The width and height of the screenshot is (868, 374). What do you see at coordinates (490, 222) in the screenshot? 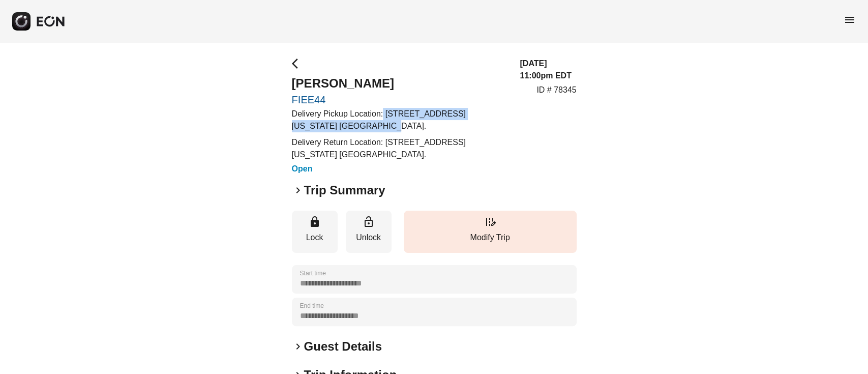
I see `span: edit_road` at bounding box center [490, 222].